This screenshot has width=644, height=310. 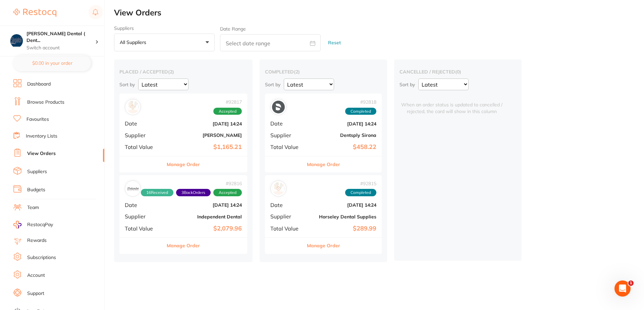 What do you see at coordinates (343, 135) in the screenshot?
I see `b: Dentsply Sirona` at bounding box center [343, 135].